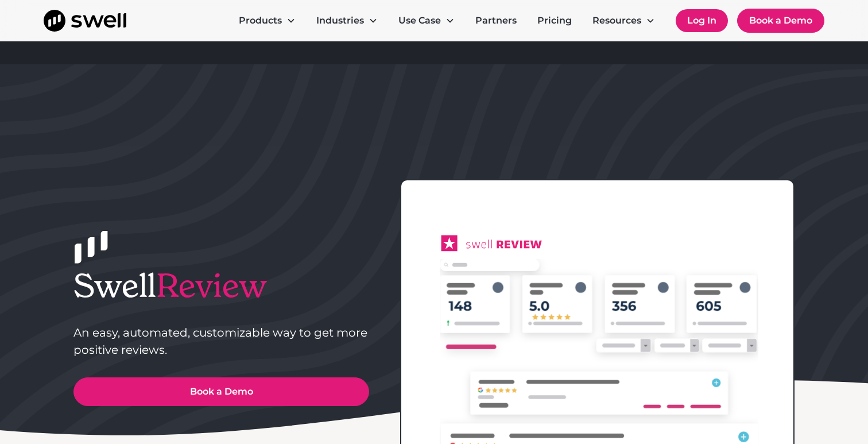 The image size is (868, 444). I want to click on a: Log In, so click(701, 21).